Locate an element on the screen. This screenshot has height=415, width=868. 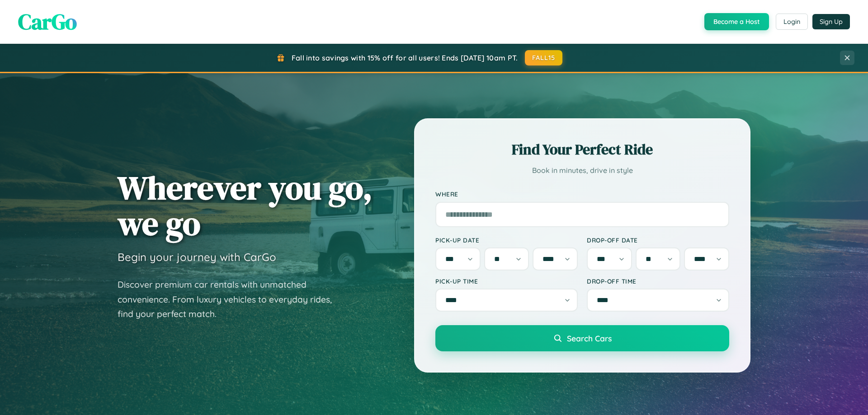
h3: Begin your journey with CarGo is located at coordinates (197, 257).